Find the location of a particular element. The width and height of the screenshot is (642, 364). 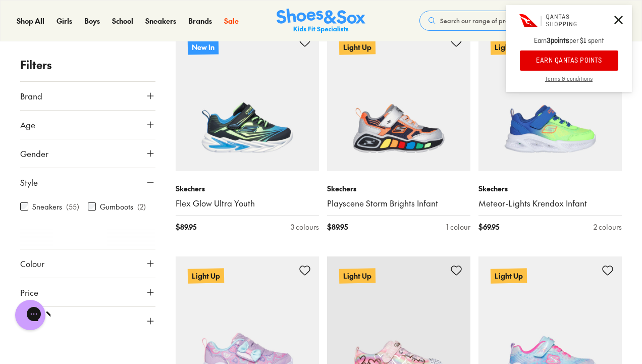

span: Sale is located at coordinates (231, 21).